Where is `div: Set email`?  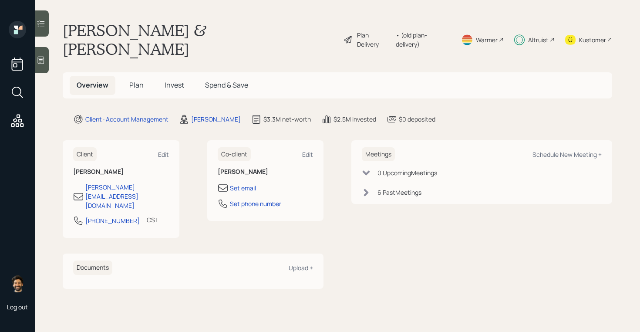 div: Set email is located at coordinates (243, 188).